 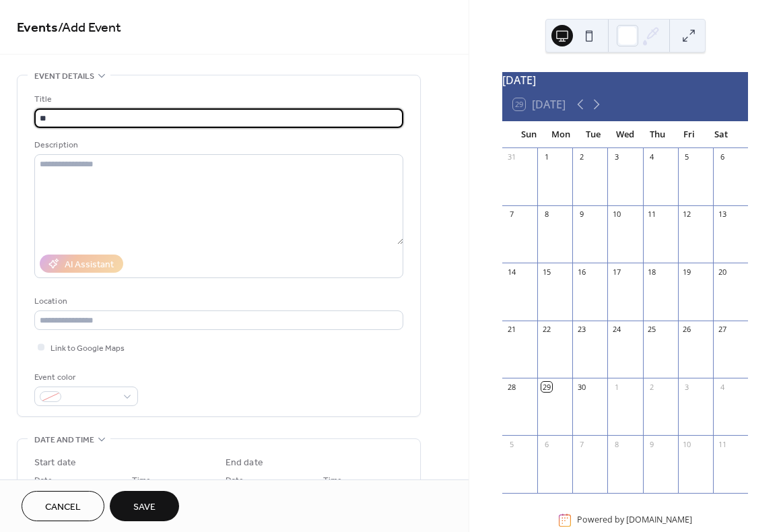 I want to click on div: 24, so click(x=616, y=329).